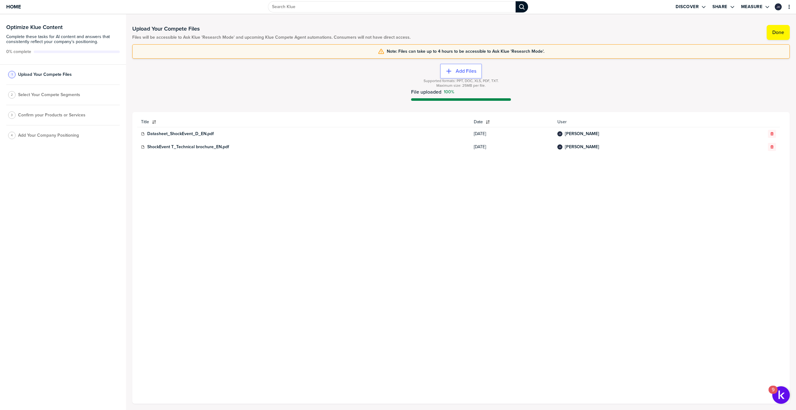 Image resolution: width=796 pixels, height=410 pixels. I want to click on span: Select Your Compete Segments, so click(49, 95).